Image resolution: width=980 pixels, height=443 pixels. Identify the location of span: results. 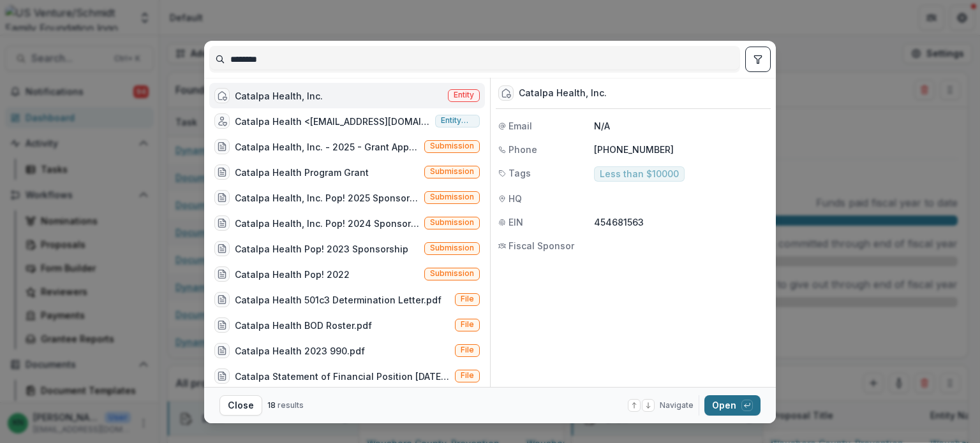
(290, 405).